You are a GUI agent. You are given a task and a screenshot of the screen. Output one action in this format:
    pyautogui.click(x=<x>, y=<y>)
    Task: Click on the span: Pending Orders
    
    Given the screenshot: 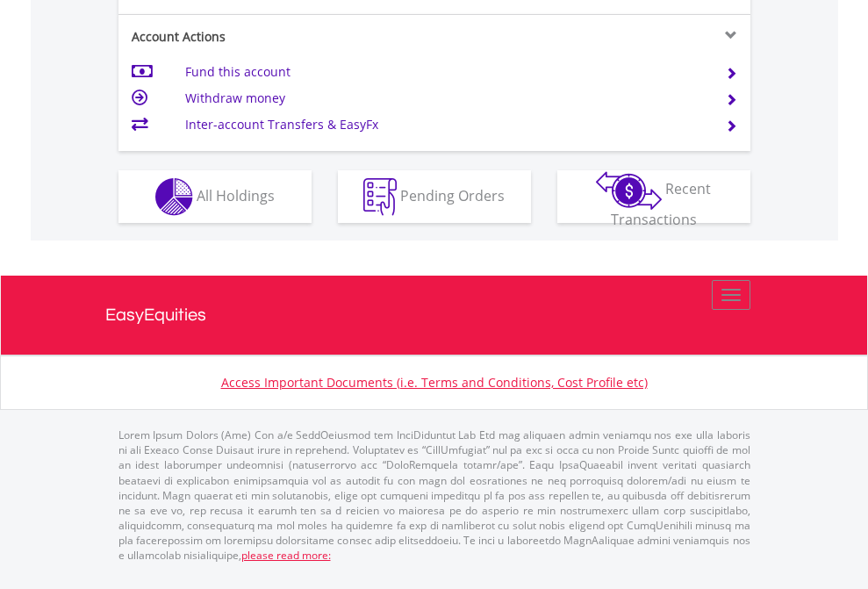 What is the action you would take?
    pyautogui.click(x=452, y=195)
    